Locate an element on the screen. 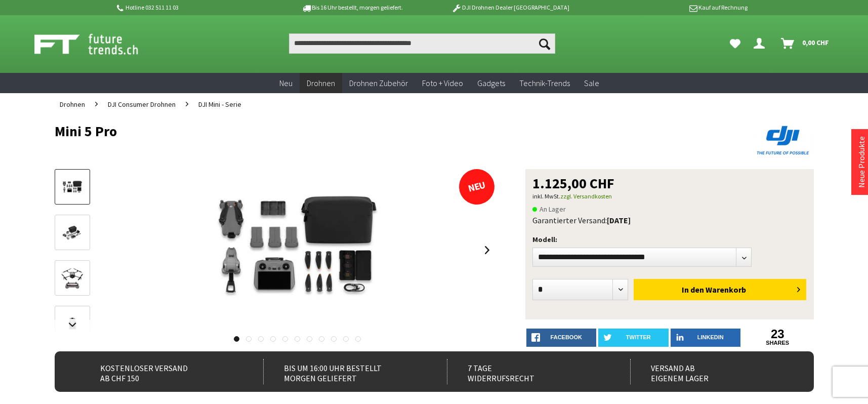 Image resolution: width=868 pixels, height=404 pixels. span: DJI Consumer Drohnen is located at coordinates (142, 104).